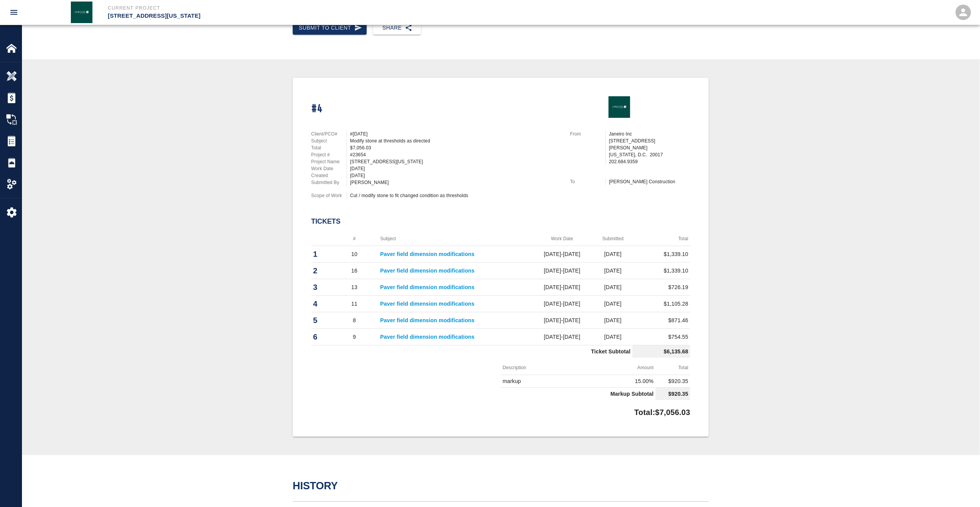 This screenshot has height=507, width=980. What do you see at coordinates (455, 141) in the screenshot?
I see `div: Modify stone at thresholds as directed` at bounding box center [455, 141].